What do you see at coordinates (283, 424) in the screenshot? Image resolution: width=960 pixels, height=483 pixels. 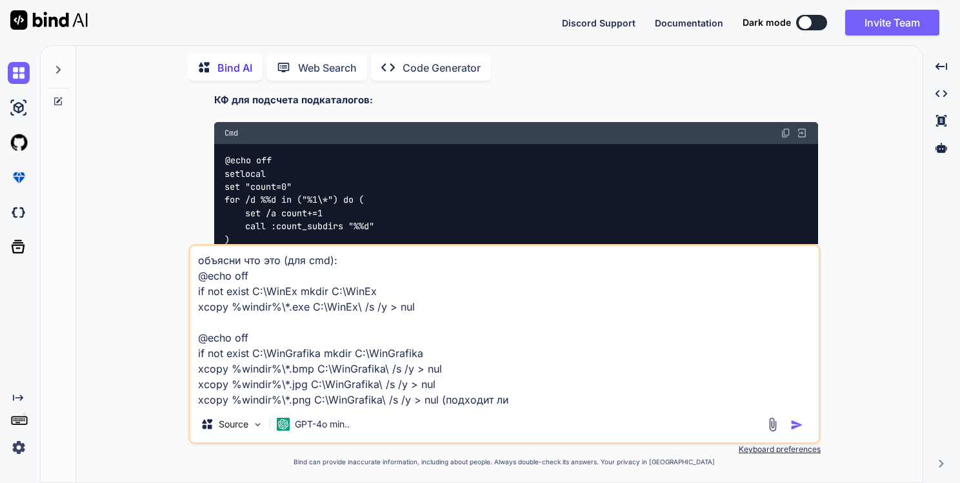 I see `img: GPT-4o mini` at bounding box center [283, 424].